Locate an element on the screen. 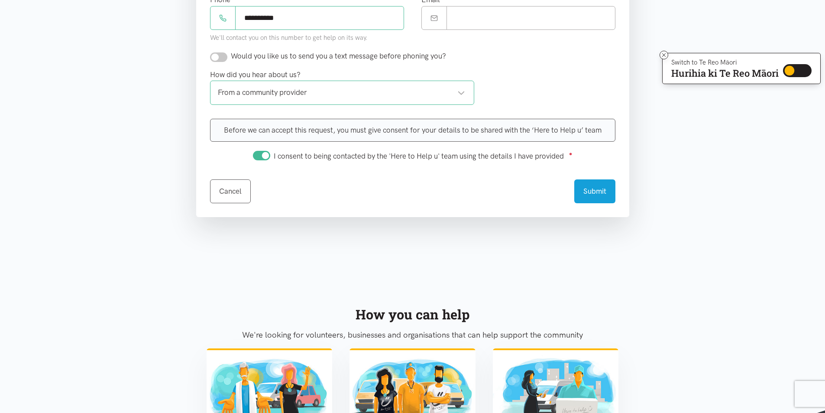  span: Would you like us to send you a text message before phoning you? is located at coordinates (338, 56).